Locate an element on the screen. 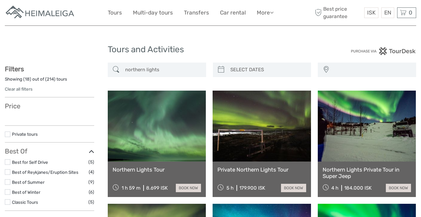  span: Best price guarantee is located at coordinates (338, 13).